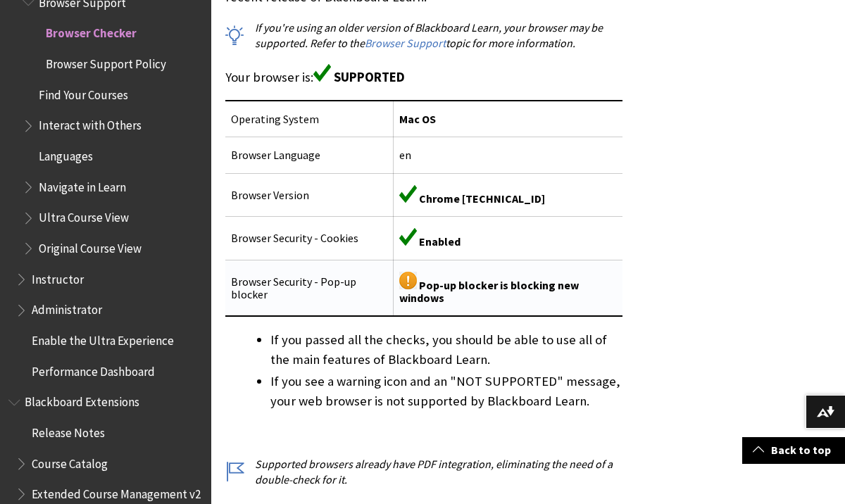  Describe the element at coordinates (424, 472) in the screenshot. I see `p: Supported browsers already have PDF integration, eliminating the need of a double-check for it.` at that location.